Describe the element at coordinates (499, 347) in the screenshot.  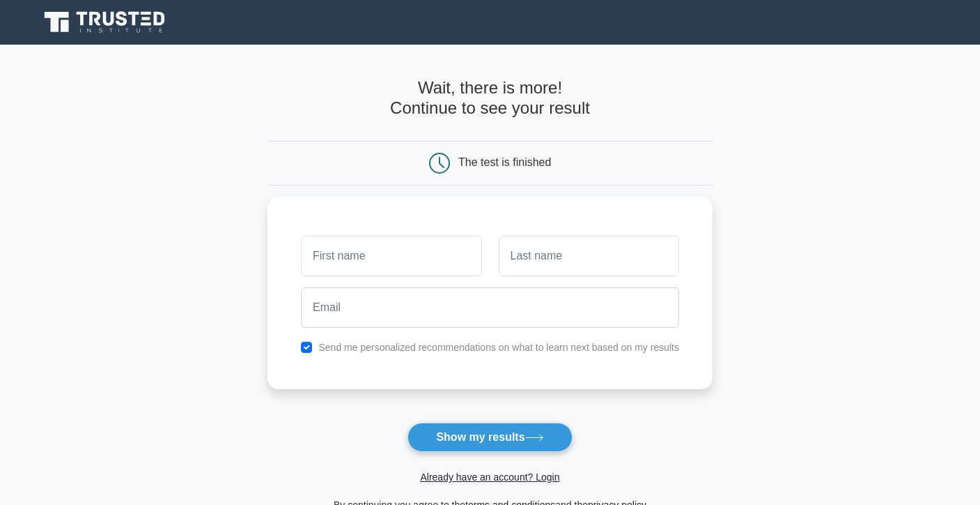
I see `label: Send me personalized recommendations on what to learn next based on my results` at that location.